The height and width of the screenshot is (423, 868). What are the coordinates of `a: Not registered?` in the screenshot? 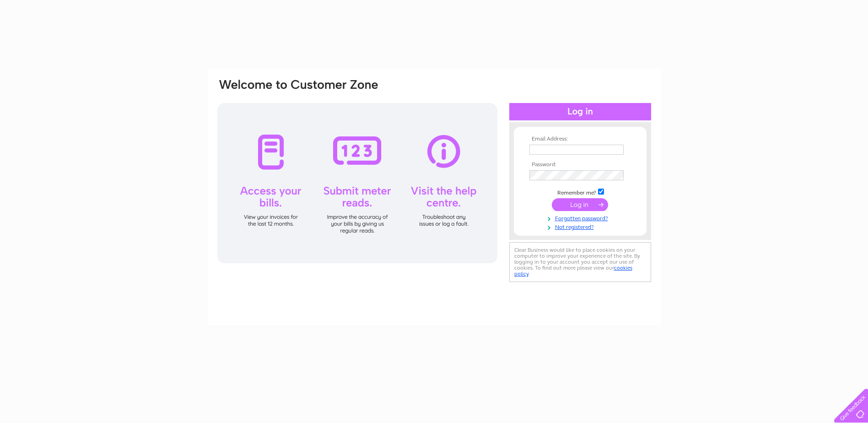 It's located at (581, 226).